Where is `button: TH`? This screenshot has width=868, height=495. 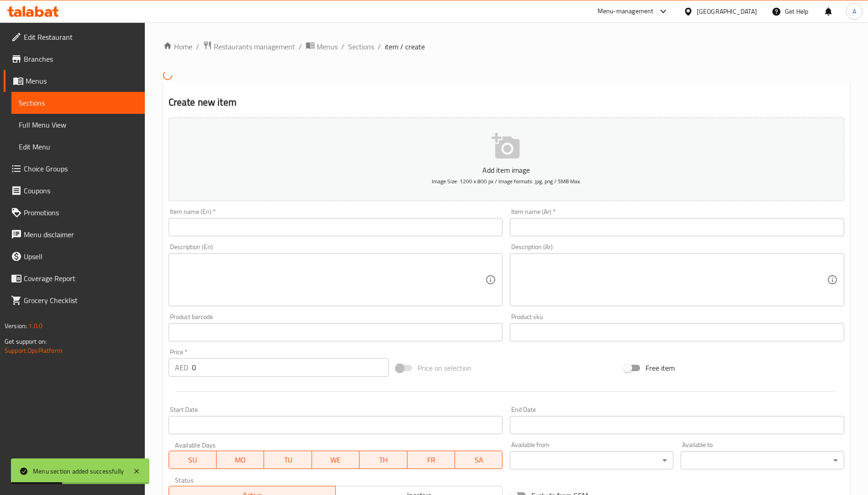
button: TH is located at coordinates (384, 459).